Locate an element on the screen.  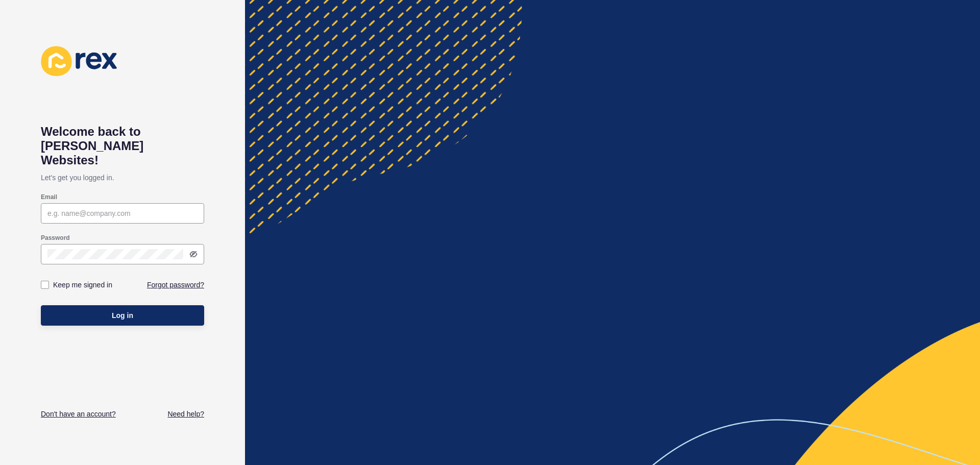
label: Email is located at coordinates (49, 197).